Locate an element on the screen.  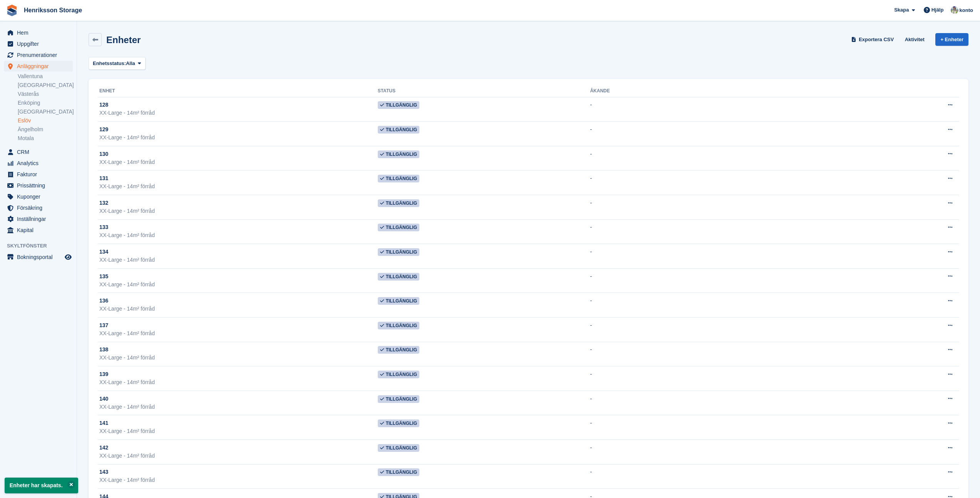
a: Aktivitet is located at coordinates (914, 39).